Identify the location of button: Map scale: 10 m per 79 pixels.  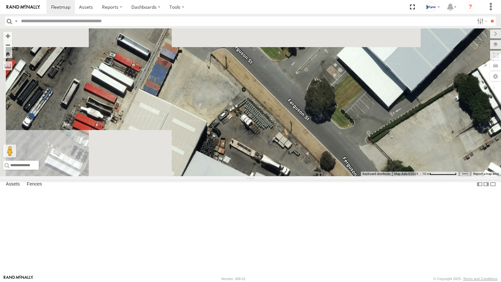
(439, 174).